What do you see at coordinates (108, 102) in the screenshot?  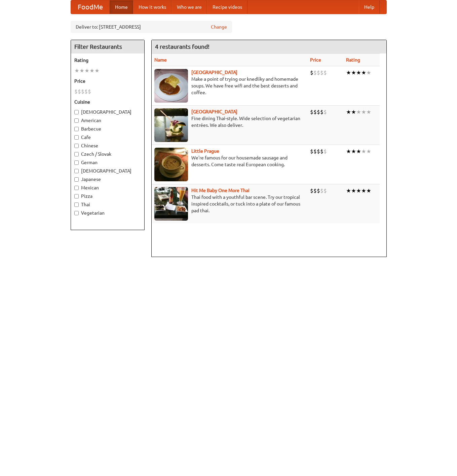 I see `h5: Cuisine` at bounding box center [108, 102].